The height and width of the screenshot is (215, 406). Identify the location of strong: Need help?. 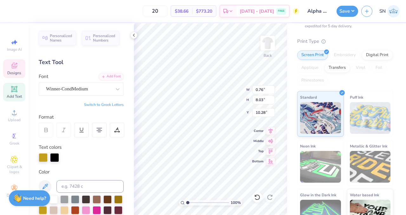
(35, 198).